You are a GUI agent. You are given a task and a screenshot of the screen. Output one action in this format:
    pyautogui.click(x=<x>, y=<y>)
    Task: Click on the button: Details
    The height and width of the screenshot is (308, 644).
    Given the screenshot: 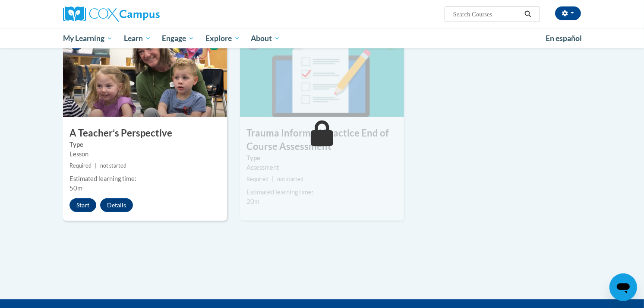 What is the action you would take?
    pyautogui.click(x=117, y=205)
    